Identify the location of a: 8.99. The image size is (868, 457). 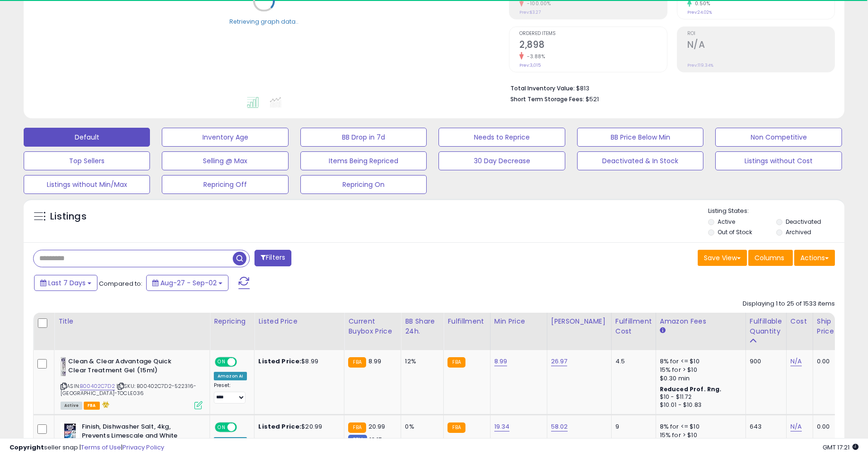
(501, 361).